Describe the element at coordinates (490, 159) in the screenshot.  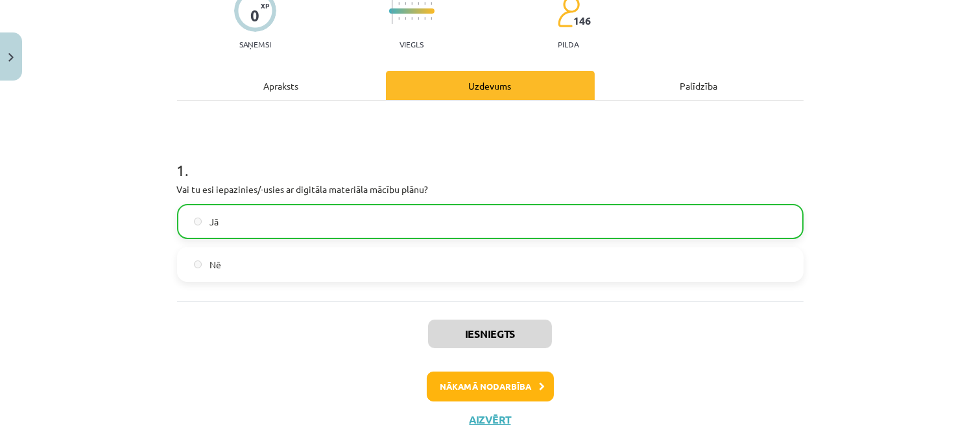
I see `h1: 1 .` at that location.